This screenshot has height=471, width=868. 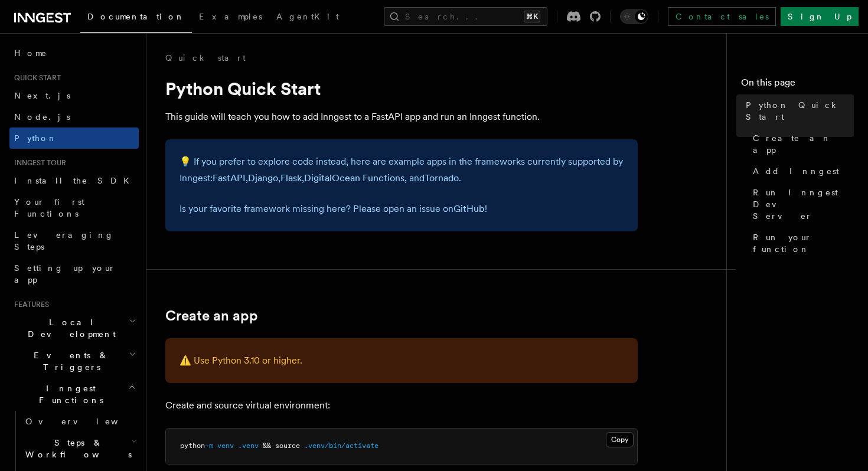 What do you see at coordinates (442, 178) in the screenshot?
I see `a: Tornado` at bounding box center [442, 178].